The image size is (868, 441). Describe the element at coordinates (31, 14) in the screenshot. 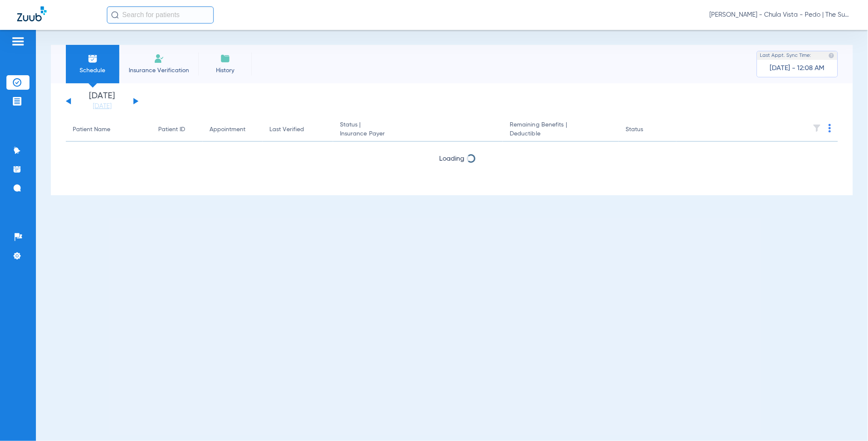

I see `img: Zuub Logo` at that location.